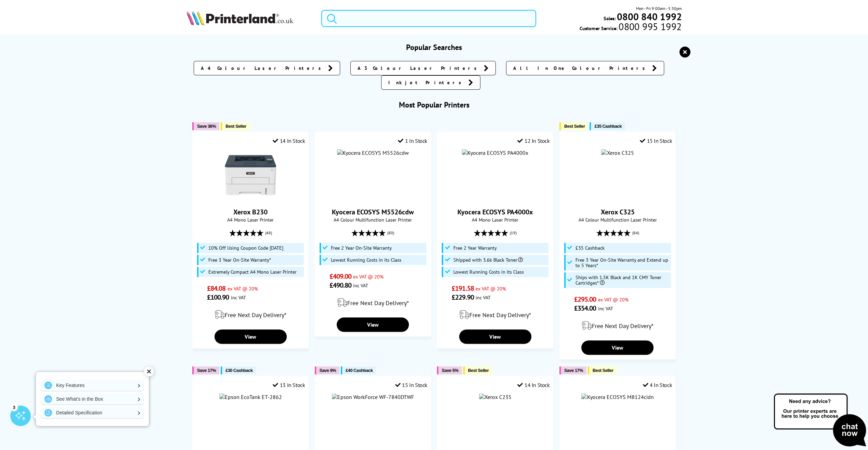 The image size is (868, 450). Describe the element at coordinates (206, 126) in the screenshot. I see `span: Save 36%` at that location.